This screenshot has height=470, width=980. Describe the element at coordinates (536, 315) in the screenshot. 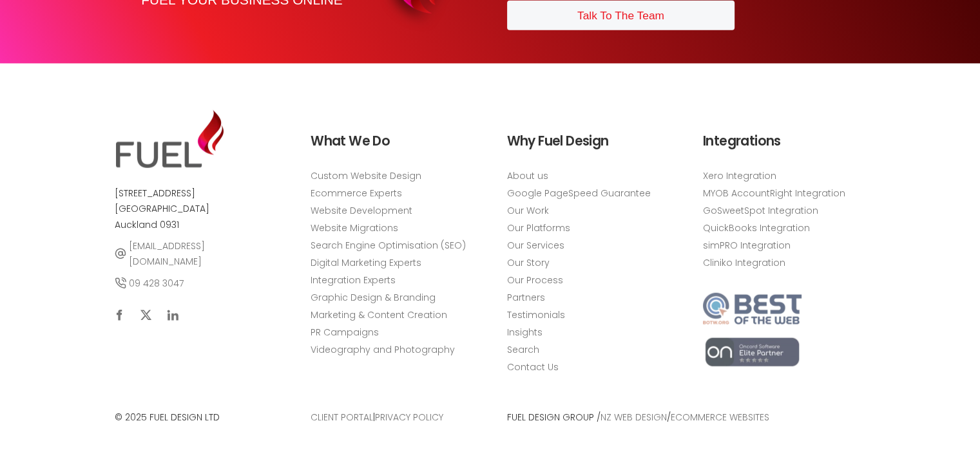

I see `a: Testimonials` at that location.